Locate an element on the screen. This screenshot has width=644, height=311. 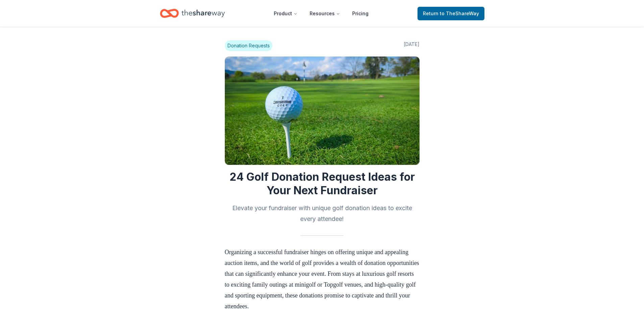
a: Pricing is located at coordinates (360, 13).